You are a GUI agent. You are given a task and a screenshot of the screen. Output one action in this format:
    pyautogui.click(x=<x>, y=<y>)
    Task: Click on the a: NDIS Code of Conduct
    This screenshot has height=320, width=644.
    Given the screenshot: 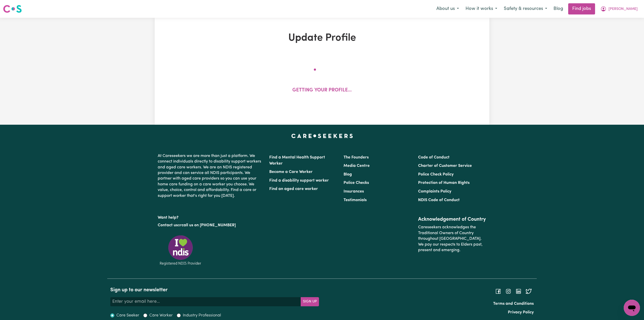 What is the action you would take?
    pyautogui.click(x=439, y=200)
    